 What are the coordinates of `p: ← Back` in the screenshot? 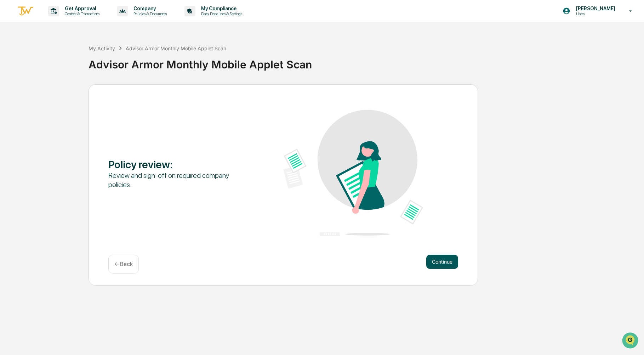 It's located at (123, 264).